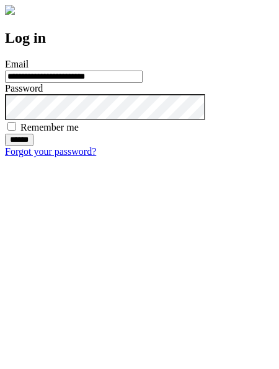 Image resolution: width=279 pixels, height=369 pixels. Describe the element at coordinates (24, 88) in the screenshot. I see `label: Password` at that location.